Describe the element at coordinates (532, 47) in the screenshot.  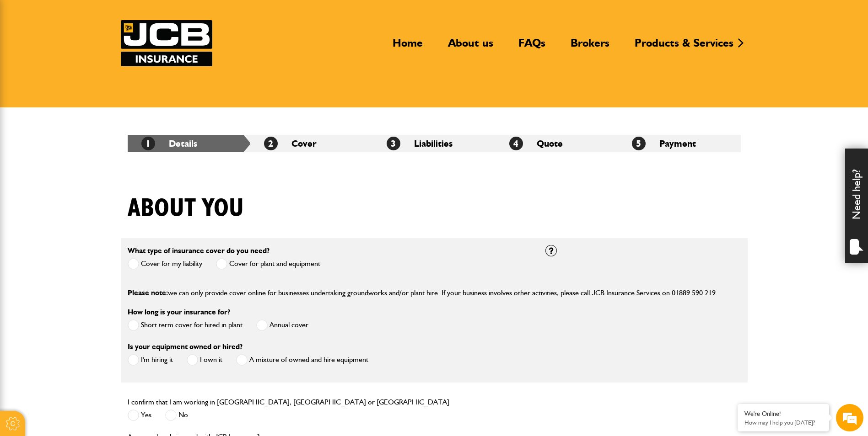
I see `a: FAQs` at that location.